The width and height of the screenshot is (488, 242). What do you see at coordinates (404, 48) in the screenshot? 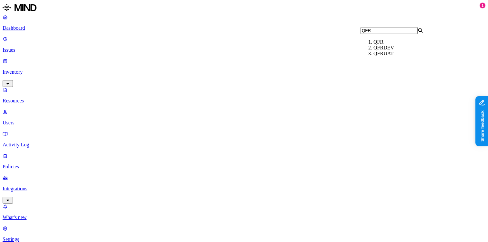
I see `div: QFRDEV` at bounding box center [404, 48].